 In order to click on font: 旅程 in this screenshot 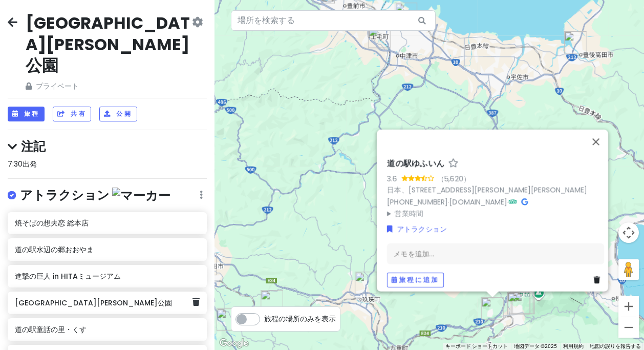, I will do `click(32, 114)`.